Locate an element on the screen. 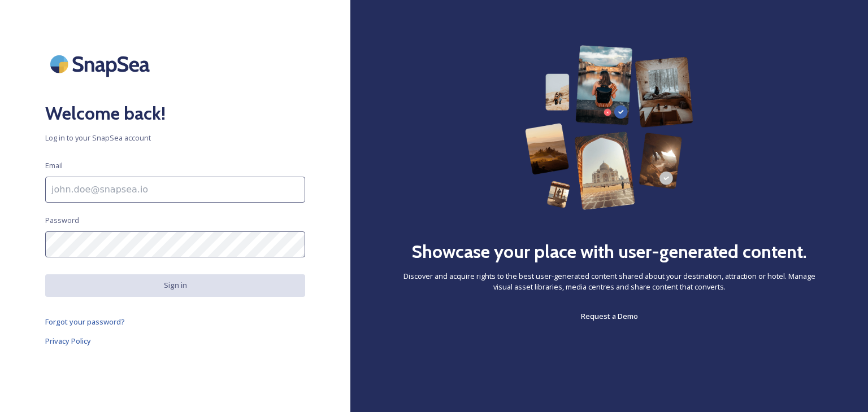 The image size is (868, 412). a: Forgot your password? is located at coordinates (175, 322).